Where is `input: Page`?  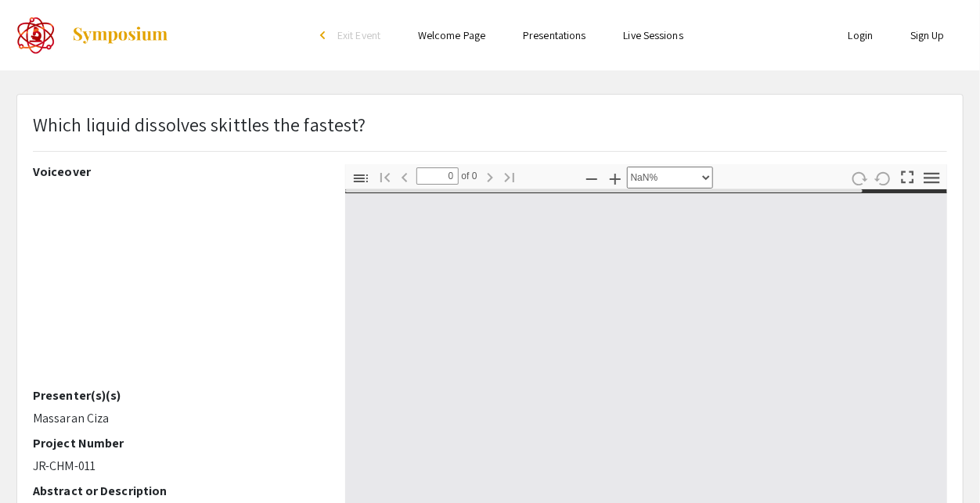 input: Page is located at coordinates (438, 176).